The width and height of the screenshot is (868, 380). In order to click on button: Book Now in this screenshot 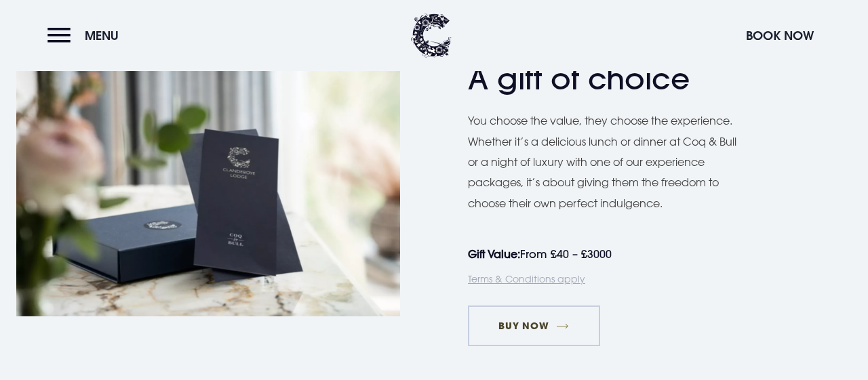, I will do `click(780, 35)`.